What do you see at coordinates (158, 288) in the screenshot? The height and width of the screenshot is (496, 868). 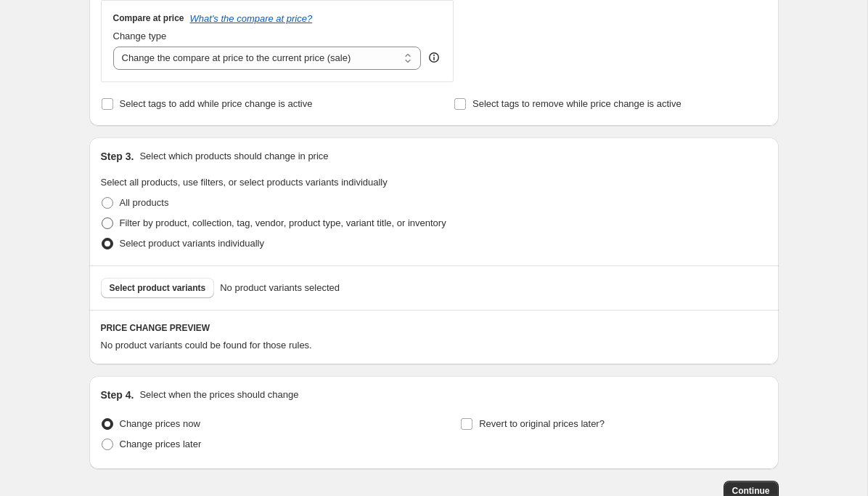 I see `button: Select product variants` at bounding box center [158, 288].